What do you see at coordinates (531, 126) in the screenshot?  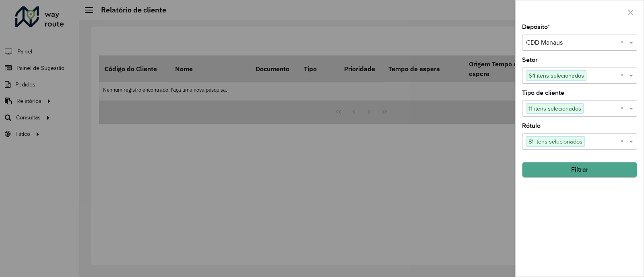 I see `label: Rótulo` at bounding box center [531, 126].